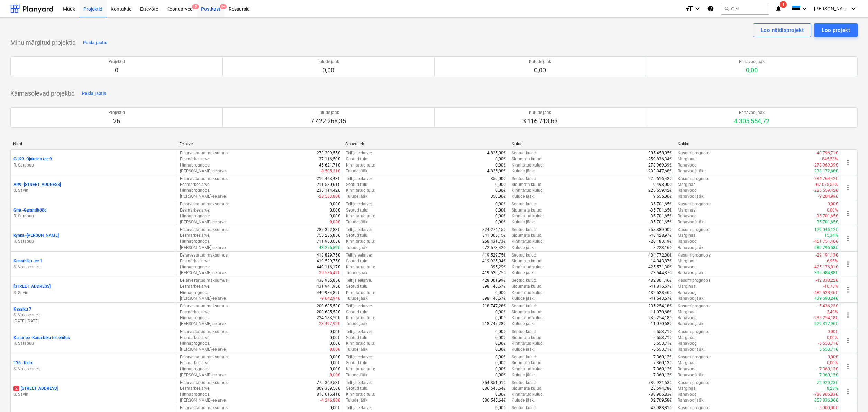 This screenshot has height=412, width=868. Describe the element at coordinates (660, 190) in the screenshot. I see `p: 225 559,42€` at that location.